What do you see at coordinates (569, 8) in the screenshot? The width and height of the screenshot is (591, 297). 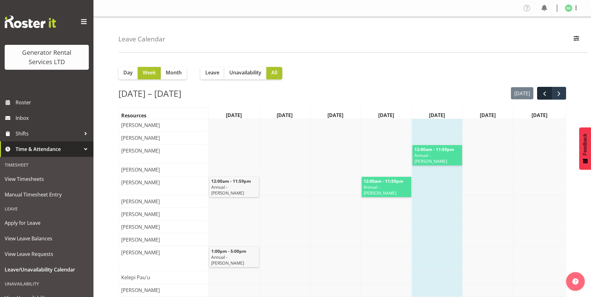 I see `img: steve-knill195.jpg` at bounding box center [569, 8].